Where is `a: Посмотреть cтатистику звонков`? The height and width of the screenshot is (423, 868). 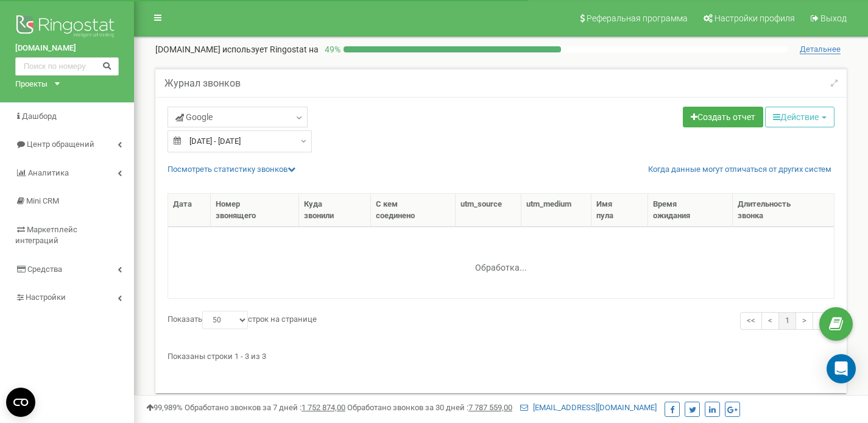 a: Посмотреть cтатистику звонков is located at coordinates (231, 169).